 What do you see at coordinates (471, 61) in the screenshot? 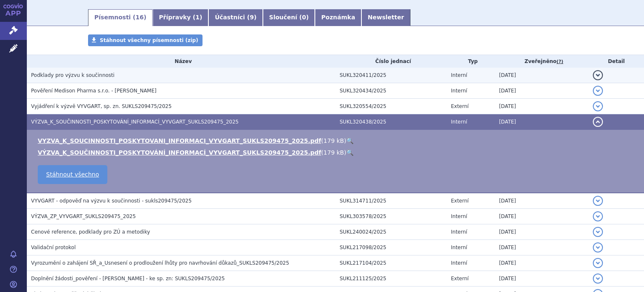
I see `th: Typ` at bounding box center [471, 61].